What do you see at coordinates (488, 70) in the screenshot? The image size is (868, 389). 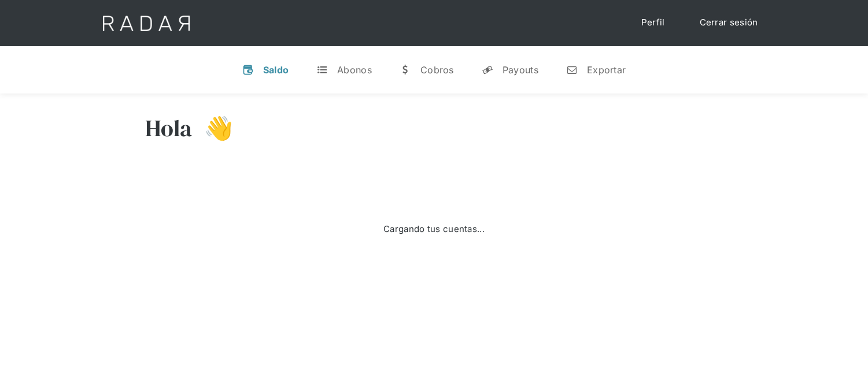 I see `div: y` at bounding box center [488, 70].